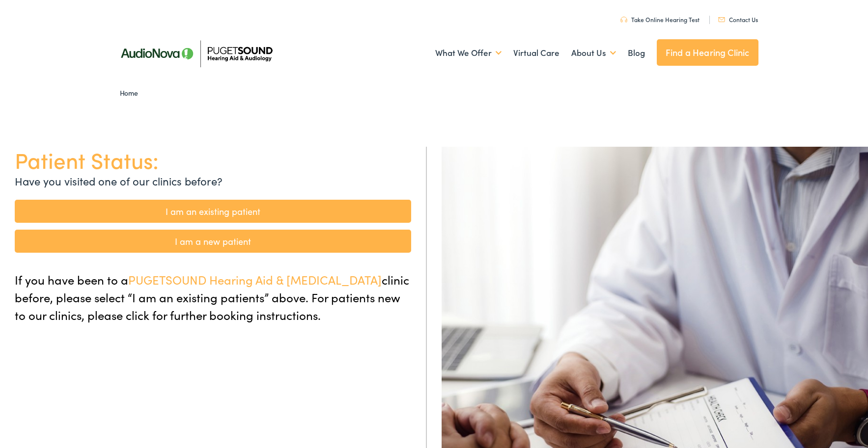 Image resolution: width=868 pixels, height=448 pixels. What do you see at coordinates (537, 53) in the screenshot?
I see `a: Virtual Care` at bounding box center [537, 53].